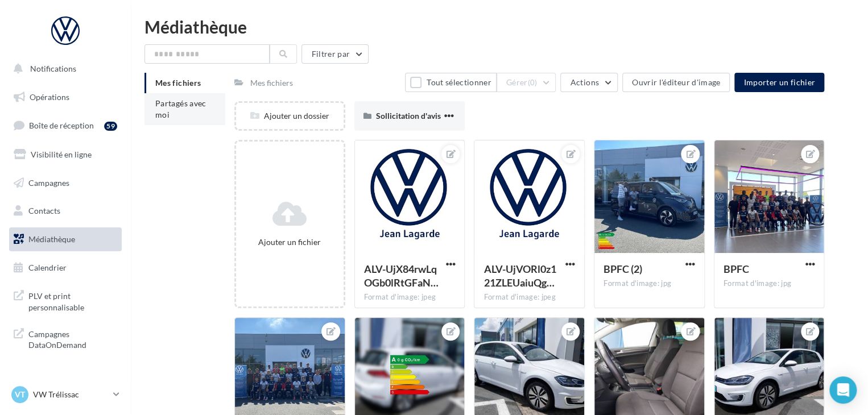 Image resolution: width=868 pixels, height=415 pixels. I want to click on span: Notifications, so click(53, 69).